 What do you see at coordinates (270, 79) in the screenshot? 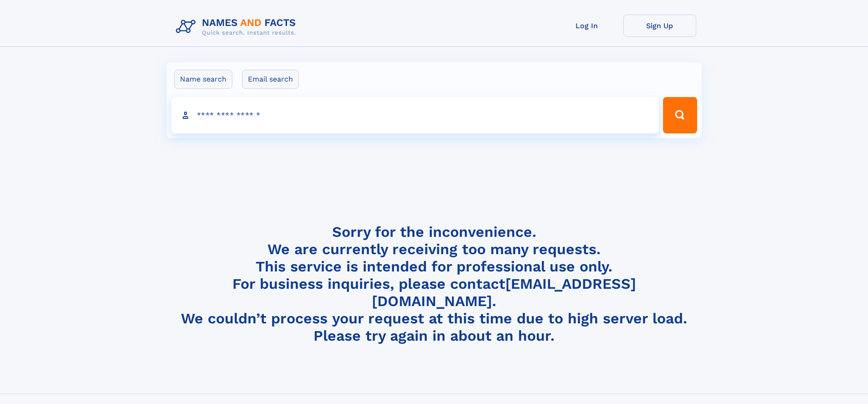
I see `label: Email search` at bounding box center [270, 79].